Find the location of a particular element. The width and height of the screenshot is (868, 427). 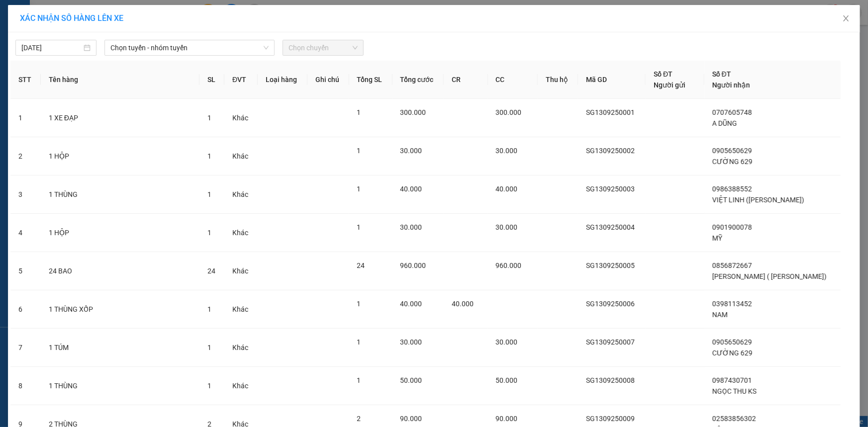

span: Người nhận is located at coordinates (731, 85).